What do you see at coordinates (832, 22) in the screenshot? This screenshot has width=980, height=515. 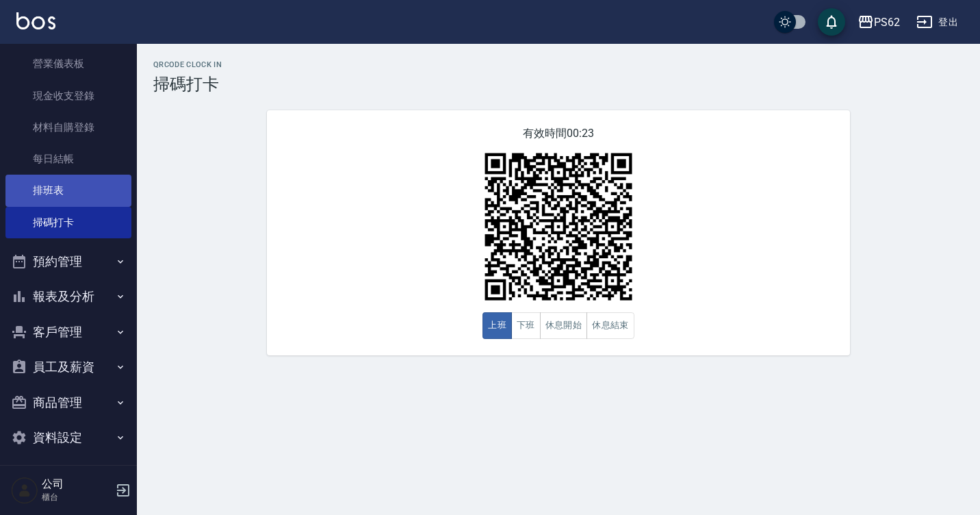 I see `button: save` at bounding box center [832, 22].